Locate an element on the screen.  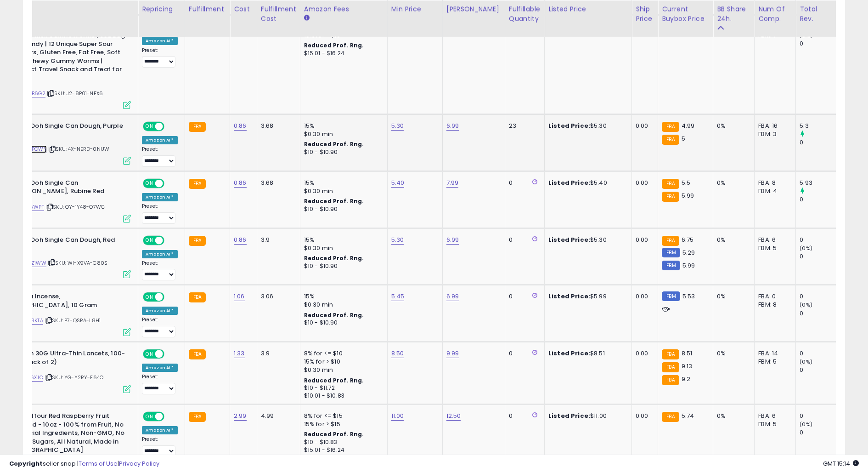
span: | SKU: J2-8P01-NFX6 is located at coordinates (75, 93).